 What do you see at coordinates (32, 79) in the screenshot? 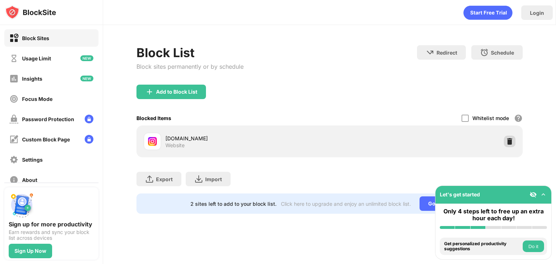
I see `div: Insights` at bounding box center [32, 79].